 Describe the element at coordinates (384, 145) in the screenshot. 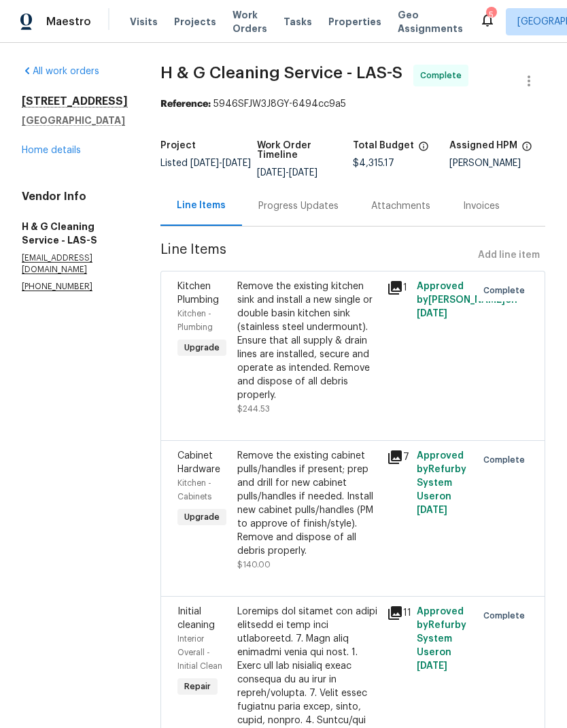

I see `h5: Total Budget` at that location.